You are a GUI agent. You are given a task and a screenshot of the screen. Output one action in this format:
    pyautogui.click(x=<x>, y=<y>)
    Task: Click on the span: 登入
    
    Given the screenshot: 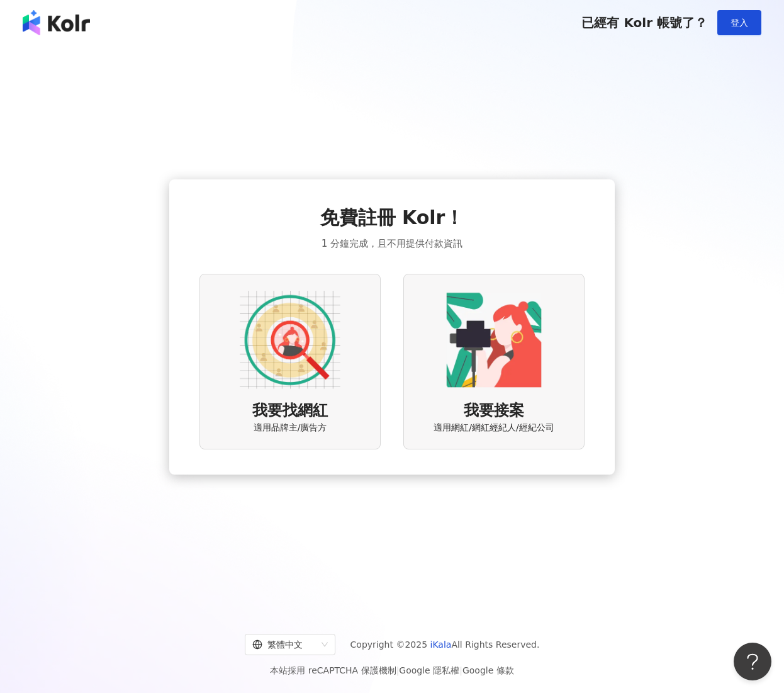 What is the action you would take?
    pyautogui.click(x=739, y=23)
    